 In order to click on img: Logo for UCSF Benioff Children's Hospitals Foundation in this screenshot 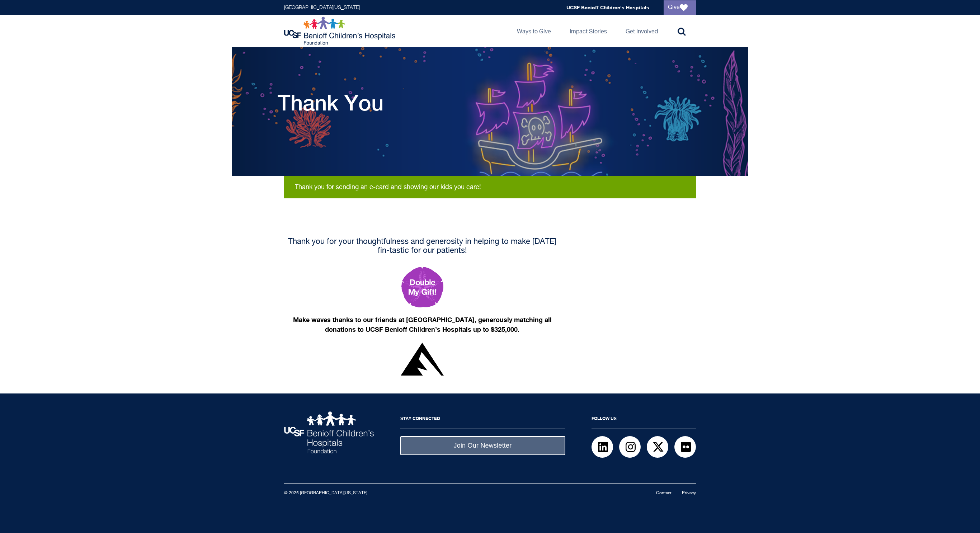, I will do `click(340, 31)`.